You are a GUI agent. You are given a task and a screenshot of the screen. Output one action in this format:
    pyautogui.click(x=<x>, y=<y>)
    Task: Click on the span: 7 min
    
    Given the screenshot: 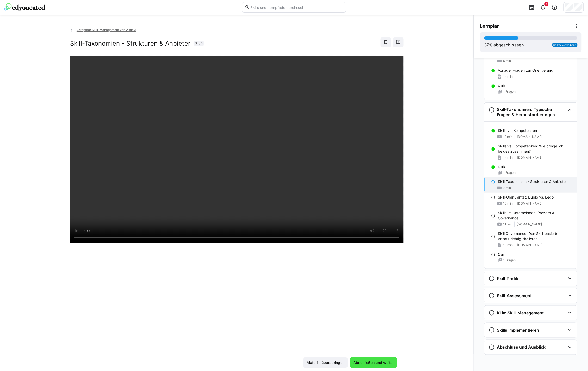 What is the action you would take?
    pyautogui.click(x=507, y=188)
    